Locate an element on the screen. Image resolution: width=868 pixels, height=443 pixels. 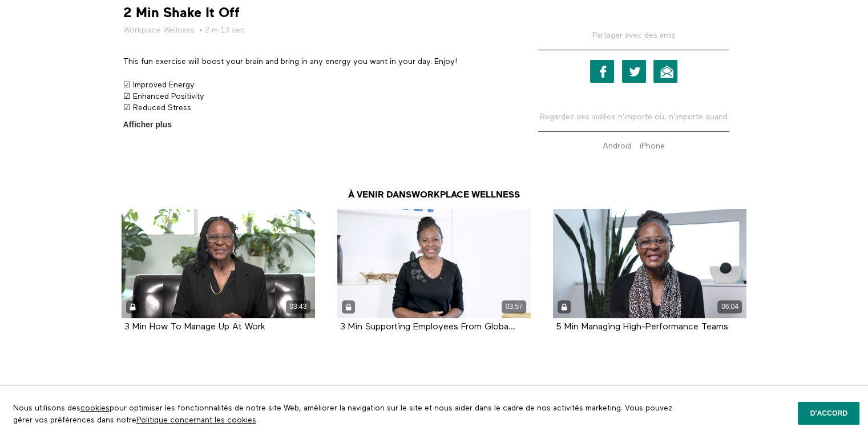
p: This fun exercise will boost your brain and bring in any energy you want in your day. Enjoy! is located at coordinates (315, 62).